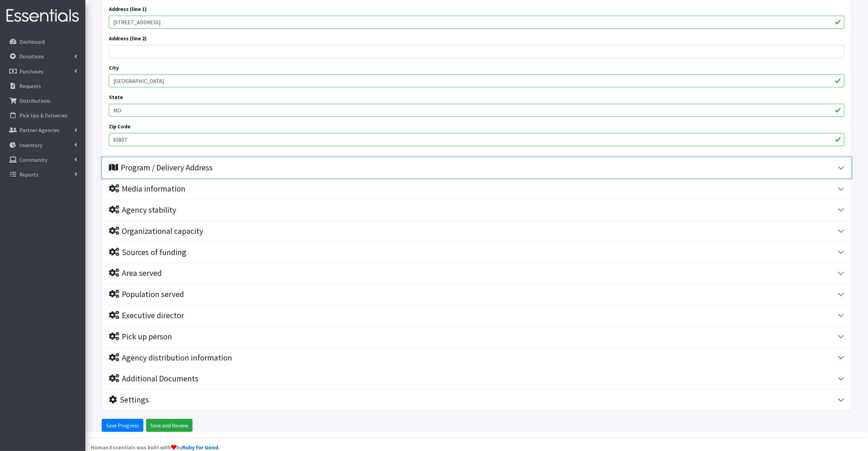 This screenshot has height=451, width=868. Describe the element at coordinates (477, 231) in the screenshot. I see `button: Organizational capacity` at that location.